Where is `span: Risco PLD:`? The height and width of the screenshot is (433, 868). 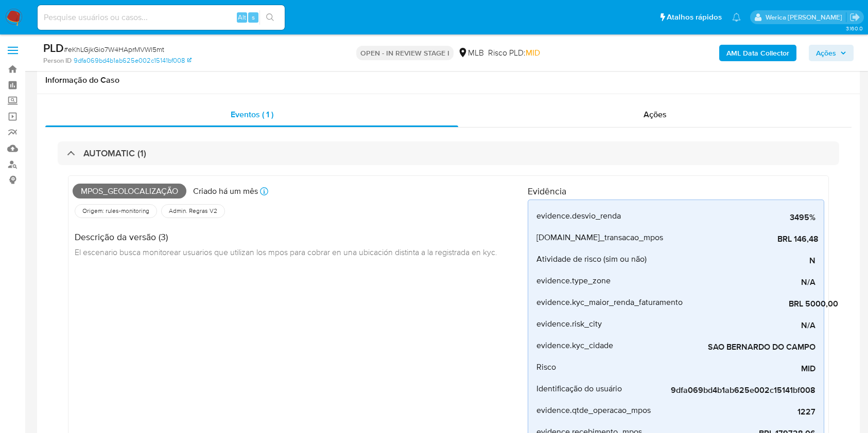 span: Risco PLD: is located at coordinates (514, 53).